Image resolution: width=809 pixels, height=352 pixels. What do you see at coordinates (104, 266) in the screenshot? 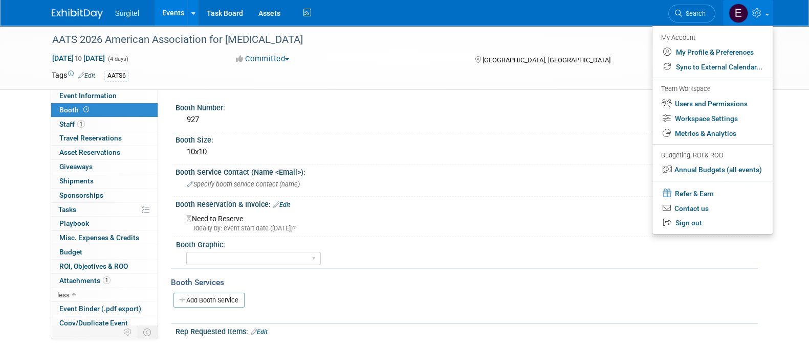
I see `a: ROI, Objectives & ROO` at bounding box center [104, 266].